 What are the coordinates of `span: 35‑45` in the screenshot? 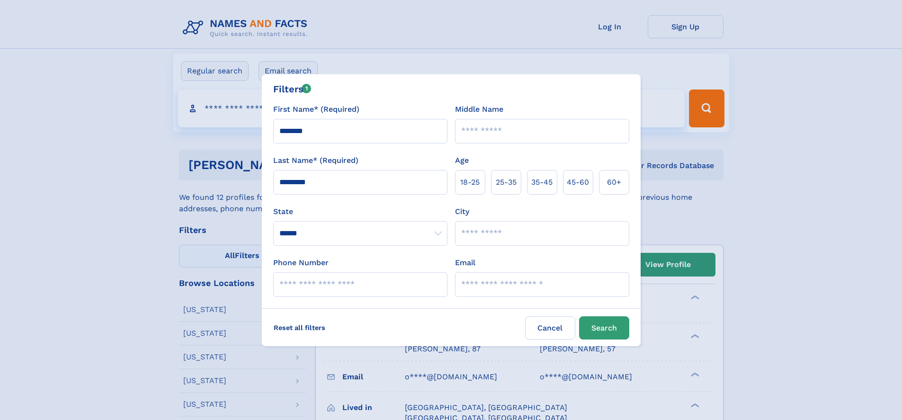 It's located at (542, 182).